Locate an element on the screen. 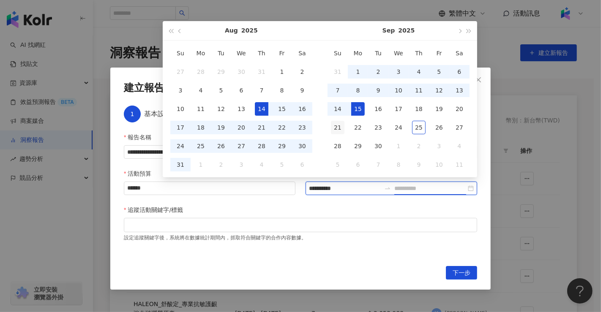 This screenshot has height=312, width=601. td: 2025-09-22 is located at coordinates (358, 128).